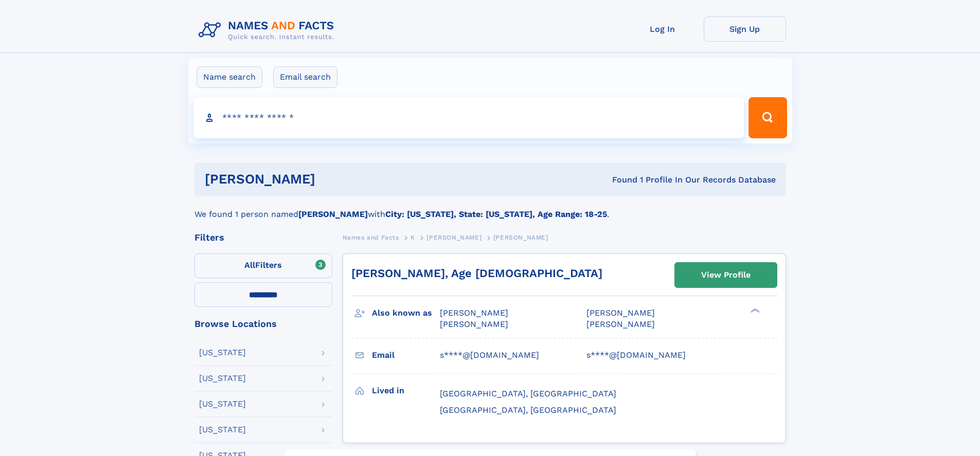  What do you see at coordinates (745, 29) in the screenshot?
I see `a: Sign Up` at bounding box center [745, 29].